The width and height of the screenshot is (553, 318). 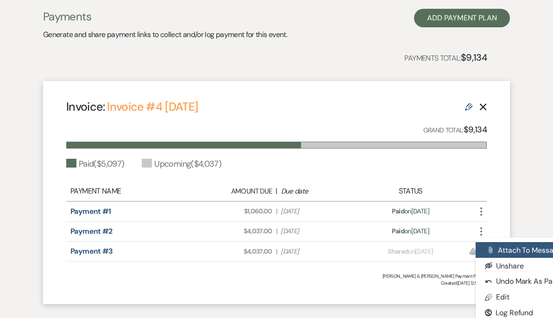 What do you see at coordinates (165, 35) in the screenshot?
I see `p: Generate and share payment links to collect and/or log payment for this event.` at bounding box center [165, 35].